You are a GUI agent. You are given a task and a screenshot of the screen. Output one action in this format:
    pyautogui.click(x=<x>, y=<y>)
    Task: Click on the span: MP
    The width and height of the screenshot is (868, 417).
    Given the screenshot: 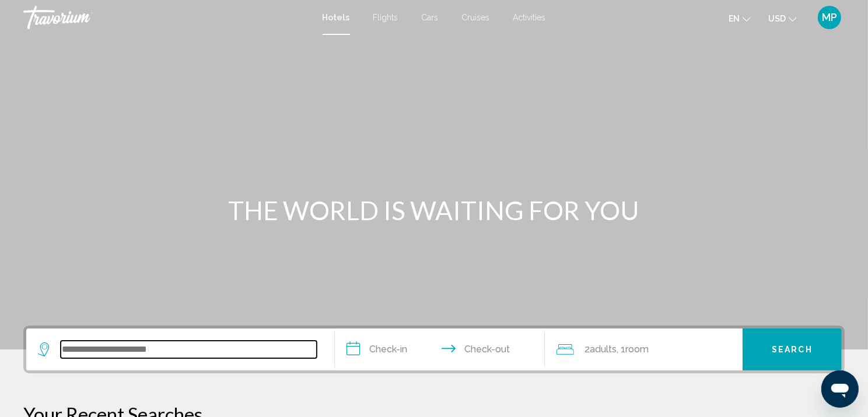 What is the action you would take?
    pyautogui.click(x=829, y=17)
    